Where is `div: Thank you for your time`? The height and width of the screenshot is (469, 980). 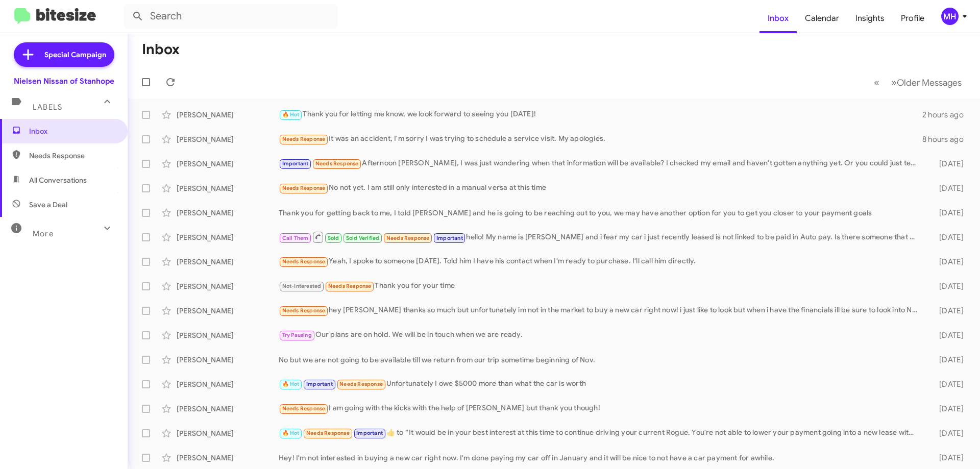 div: Thank you for your time is located at coordinates (601, 286).